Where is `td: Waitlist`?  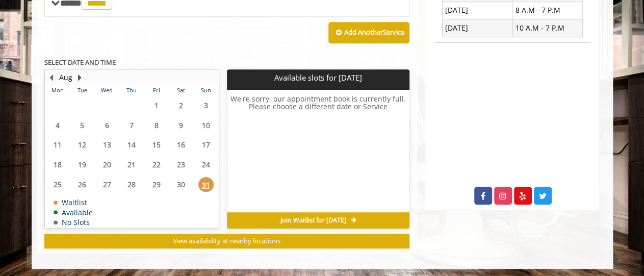
td: Waitlist is located at coordinates (73, 202).